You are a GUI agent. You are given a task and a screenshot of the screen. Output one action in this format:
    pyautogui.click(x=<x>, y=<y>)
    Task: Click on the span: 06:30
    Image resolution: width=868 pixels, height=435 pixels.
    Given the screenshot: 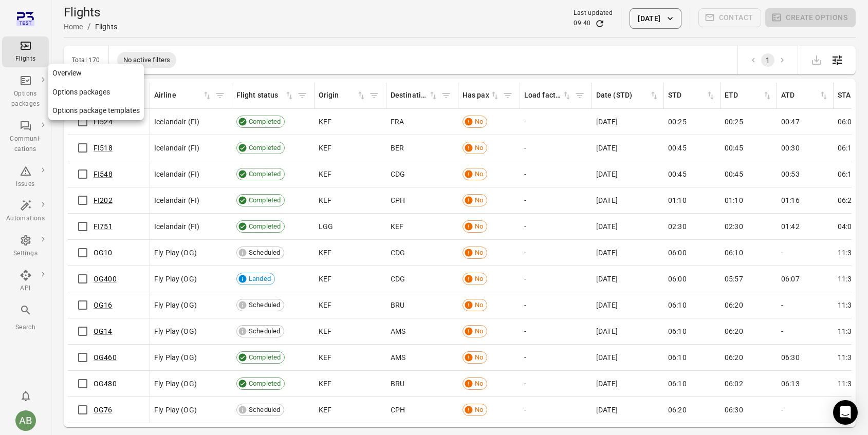 What is the action you would take?
    pyautogui.click(x=790, y=358)
    